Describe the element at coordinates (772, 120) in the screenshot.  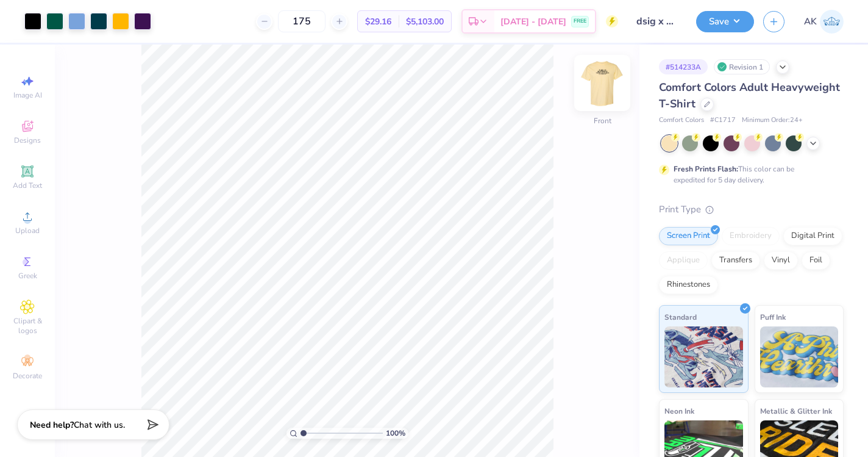
I see `span: Minimum Order: 24 +` at that location.